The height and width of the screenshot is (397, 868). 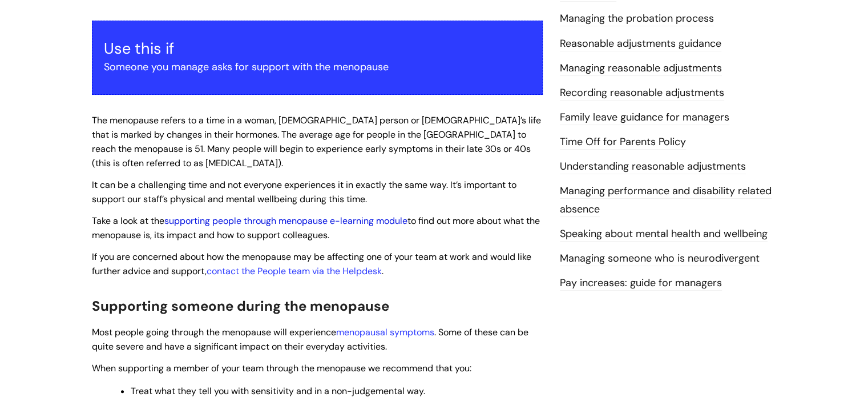 What do you see at coordinates (311, 264) in the screenshot?
I see `span: If you are concerned about how the menopause may be affecting one of your team at work and would ...` at bounding box center [311, 264].